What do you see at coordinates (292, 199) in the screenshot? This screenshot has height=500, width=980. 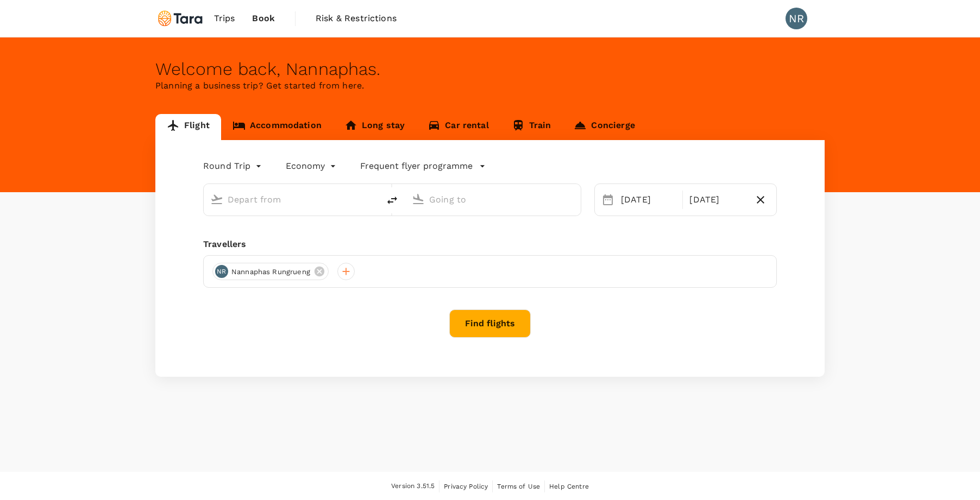 I see `input: Depart from` at bounding box center [292, 199].